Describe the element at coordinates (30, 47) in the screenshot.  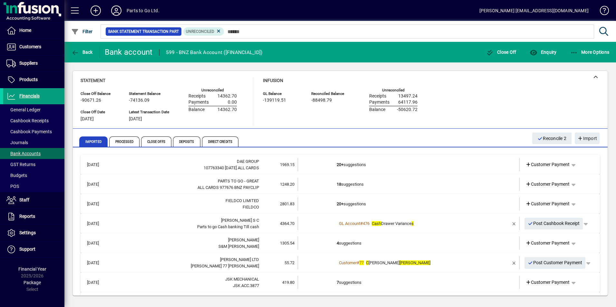
I see `span: Customers` at that location.